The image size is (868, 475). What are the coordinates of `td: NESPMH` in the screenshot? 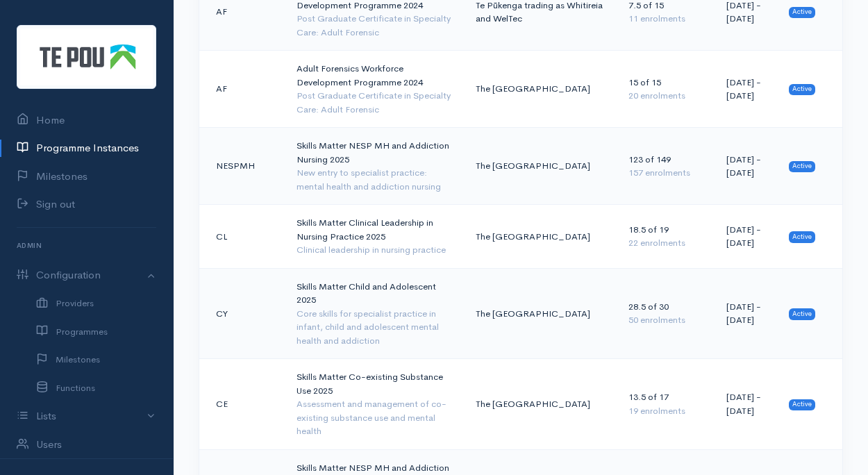 It's located at (243, 166).